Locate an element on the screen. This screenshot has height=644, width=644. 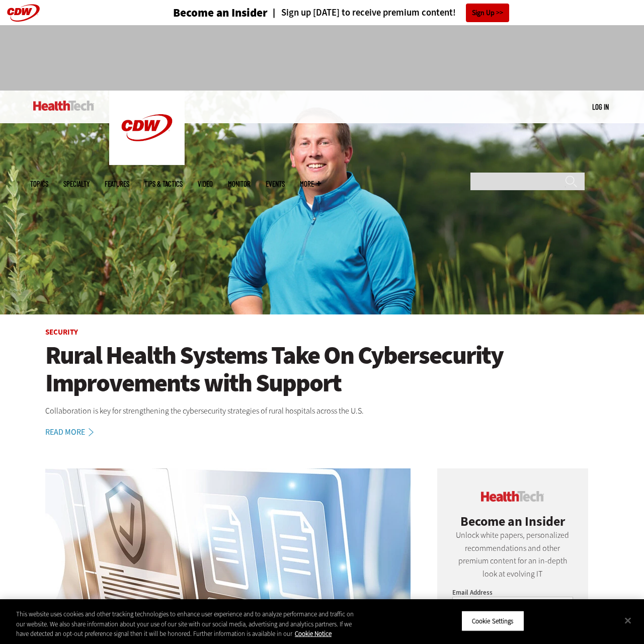
a: Sign Up is located at coordinates (488, 12).